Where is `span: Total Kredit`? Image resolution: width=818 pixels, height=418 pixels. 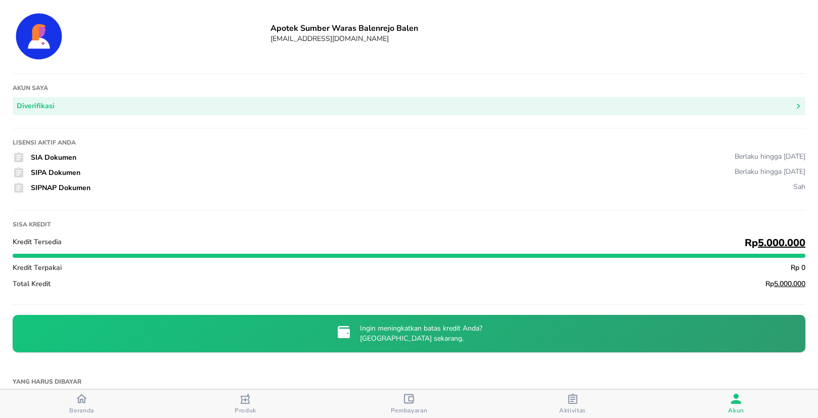 span: Total Kredit is located at coordinates (31, 284).